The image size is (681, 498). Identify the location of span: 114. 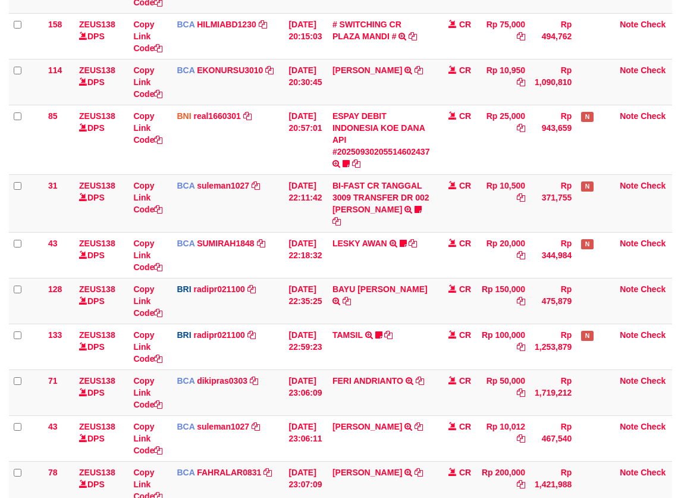
(55, 70).